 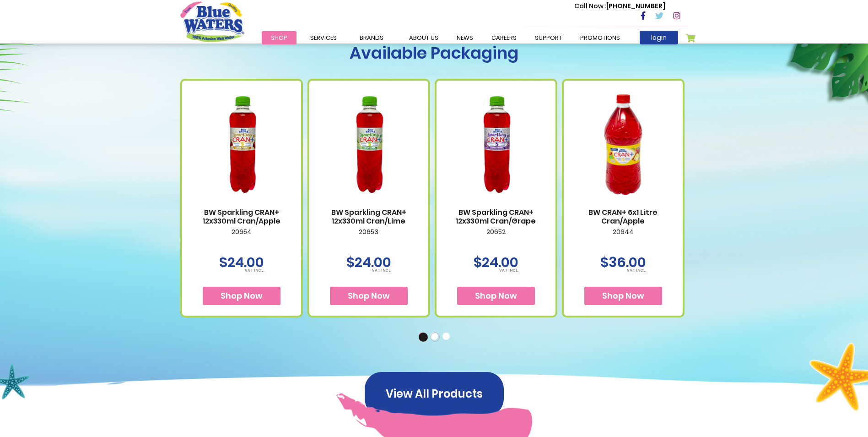 What do you see at coordinates (496, 238) in the screenshot?
I see `p: 20652` at bounding box center [496, 238].